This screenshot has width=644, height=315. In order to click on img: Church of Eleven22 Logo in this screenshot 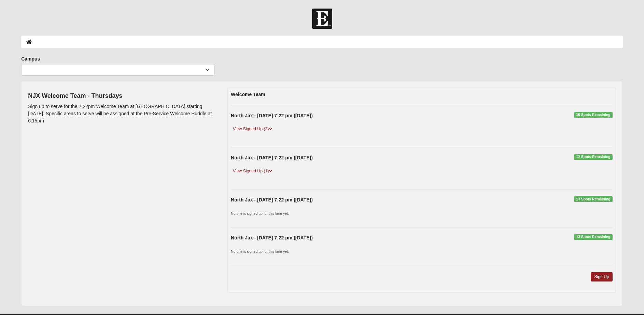, I will do `click(322, 18)`.